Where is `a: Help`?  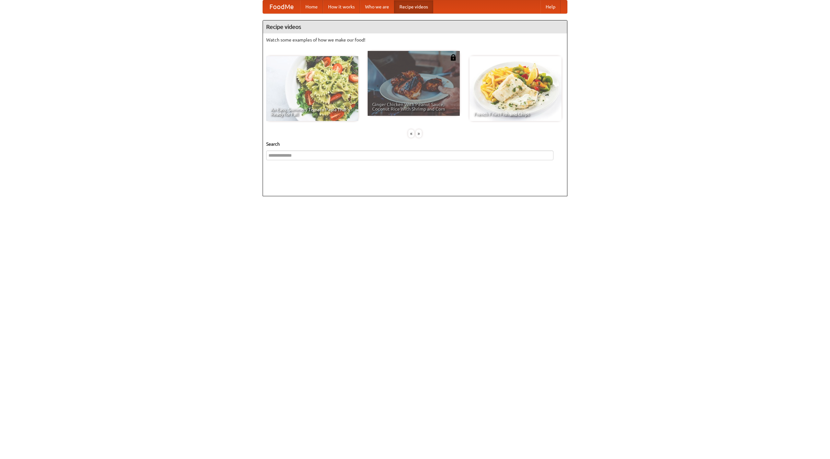
a: Help is located at coordinates (550, 7).